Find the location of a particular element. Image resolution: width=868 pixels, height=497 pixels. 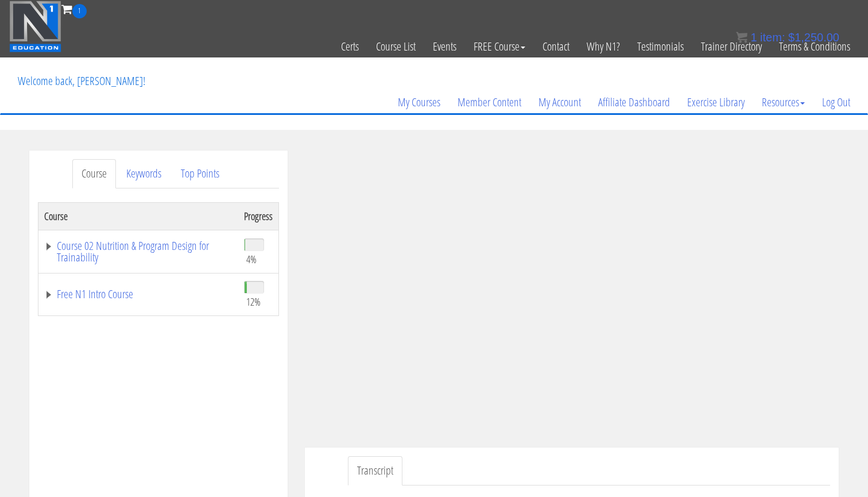

span: item: is located at coordinates (772, 38).